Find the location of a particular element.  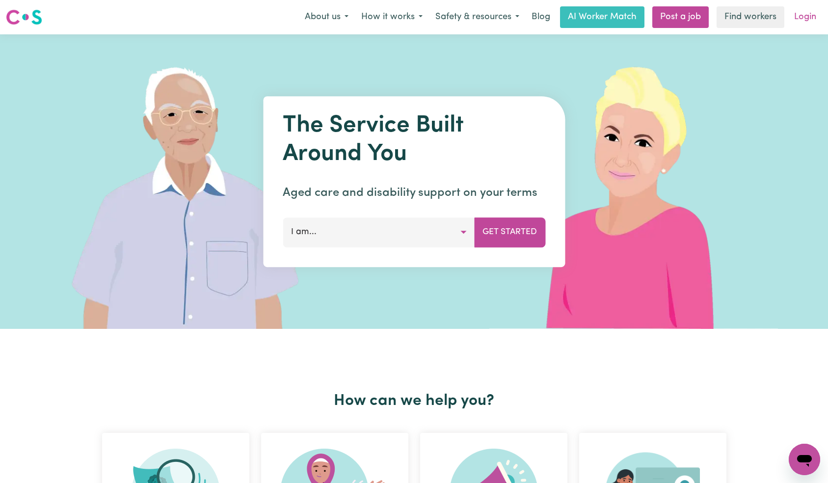

a: Find workers is located at coordinates (750, 17).